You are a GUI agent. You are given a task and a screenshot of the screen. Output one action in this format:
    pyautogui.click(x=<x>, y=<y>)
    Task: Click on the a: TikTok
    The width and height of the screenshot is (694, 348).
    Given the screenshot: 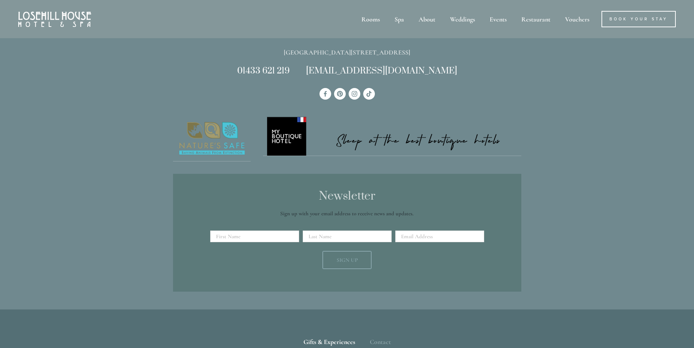 What is the action you would take?
    pyautogui.click(x=369, y=94)
    